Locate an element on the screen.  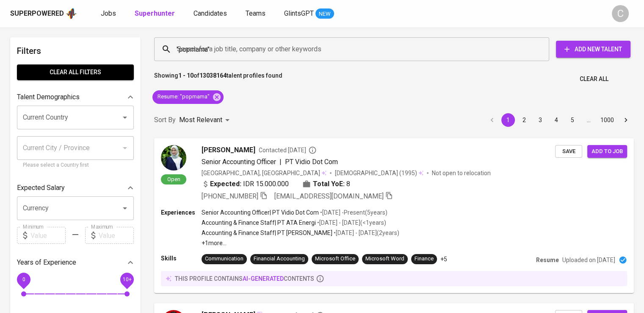
button: Go to page 1000 is located at coordinates (607, 120).